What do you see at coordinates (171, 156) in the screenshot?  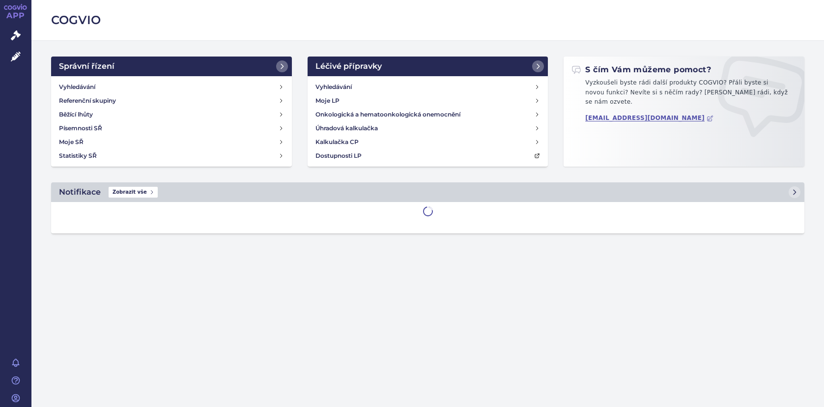 I see `a: Statistiky SŘ` at bounding box center [171, 156].